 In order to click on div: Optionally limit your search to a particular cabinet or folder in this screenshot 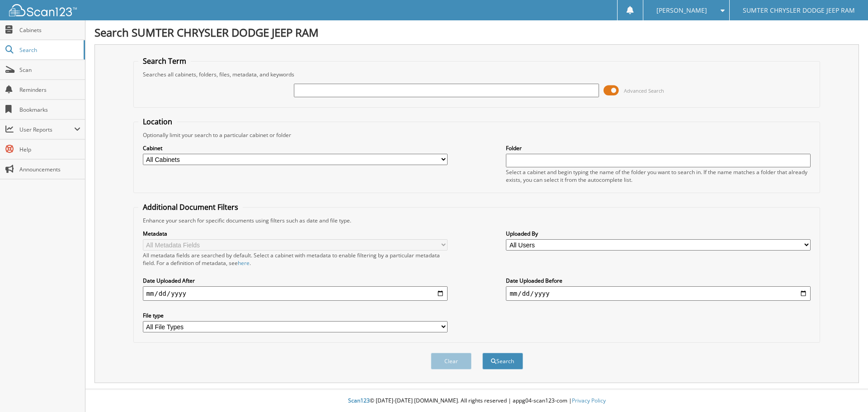, I will do `click(477, 135)`.